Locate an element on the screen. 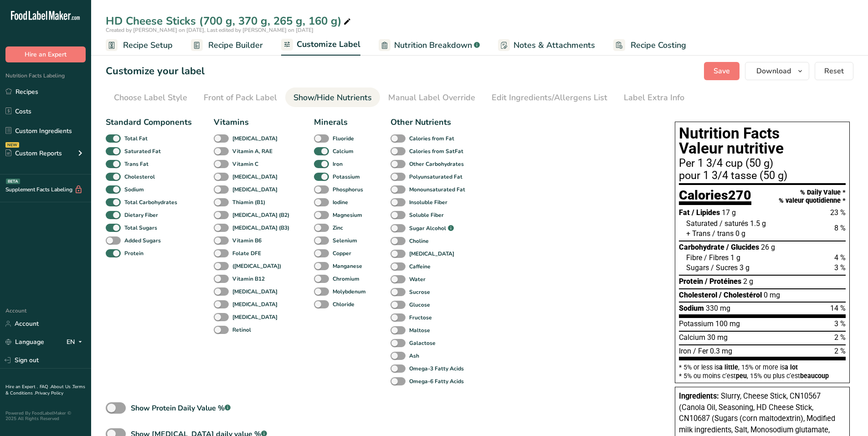  span: 26 g is located at coordinates (768, 247).